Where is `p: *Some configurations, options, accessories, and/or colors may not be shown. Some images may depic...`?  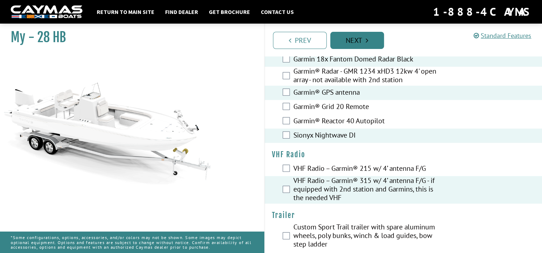 p: *Some configurations, options, accessories, and/or colors may not be shown. Some images may depic... is located at coordinates (132, 243).